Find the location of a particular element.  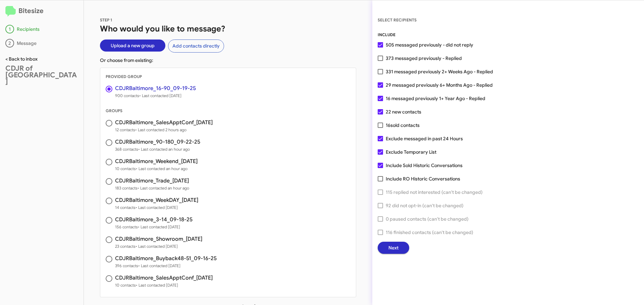

div: 1 is located at coordinates (10, 29).